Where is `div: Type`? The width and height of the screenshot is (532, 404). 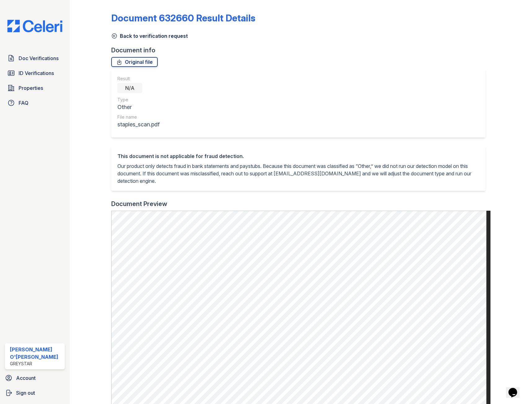 div: Type is located at coordinates (139, 100).